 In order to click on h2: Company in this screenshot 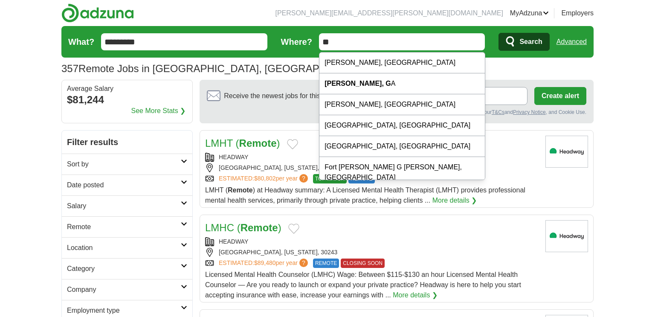, I will do `click(124, 290)`.